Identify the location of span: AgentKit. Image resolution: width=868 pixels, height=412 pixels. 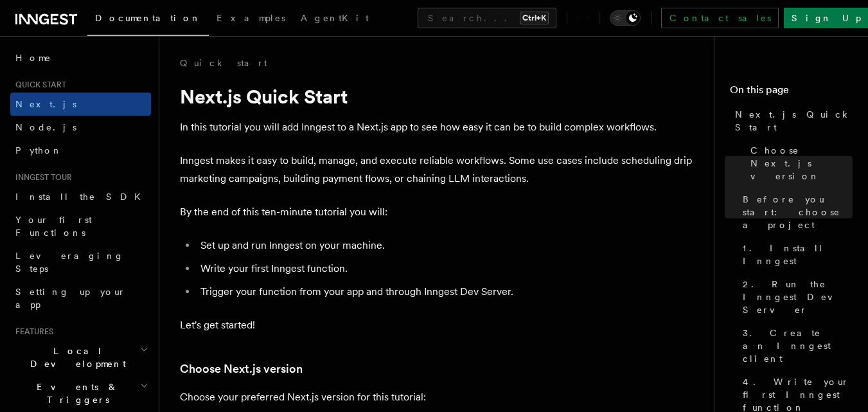
(335, 18).